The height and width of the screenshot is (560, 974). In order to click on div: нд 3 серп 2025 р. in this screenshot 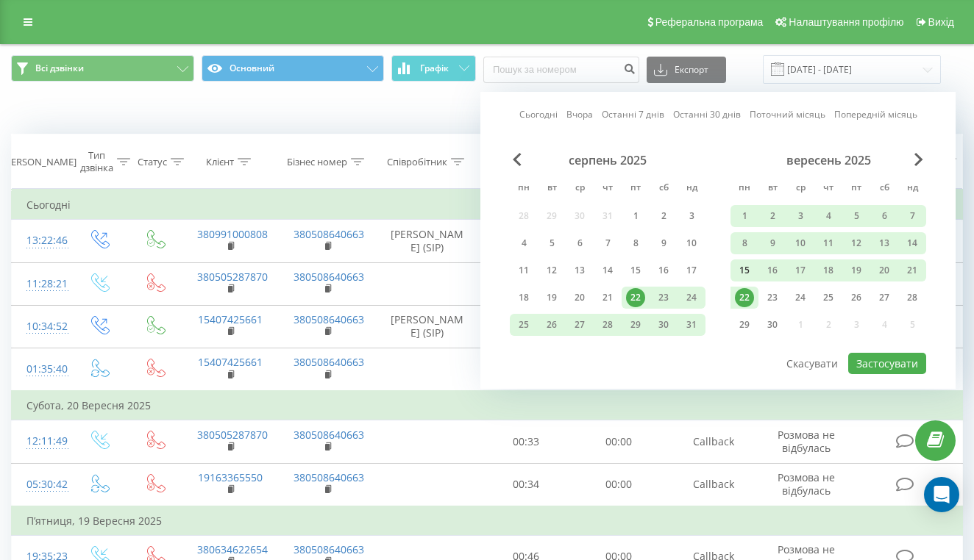, I will do `click(691, 216)`.